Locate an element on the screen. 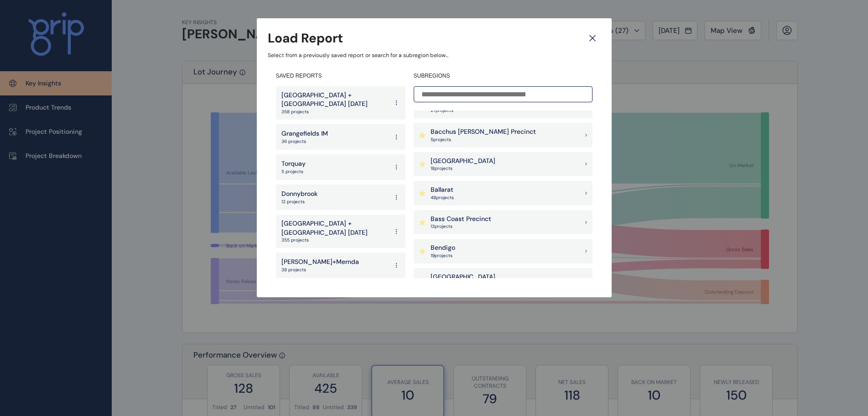  p: 5 projects is located at coordinates (294, 172).